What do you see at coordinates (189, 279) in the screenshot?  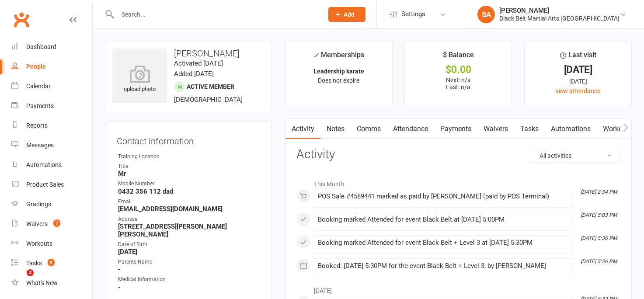 I see `div: Medical Information` at bounding box center [189, 279].